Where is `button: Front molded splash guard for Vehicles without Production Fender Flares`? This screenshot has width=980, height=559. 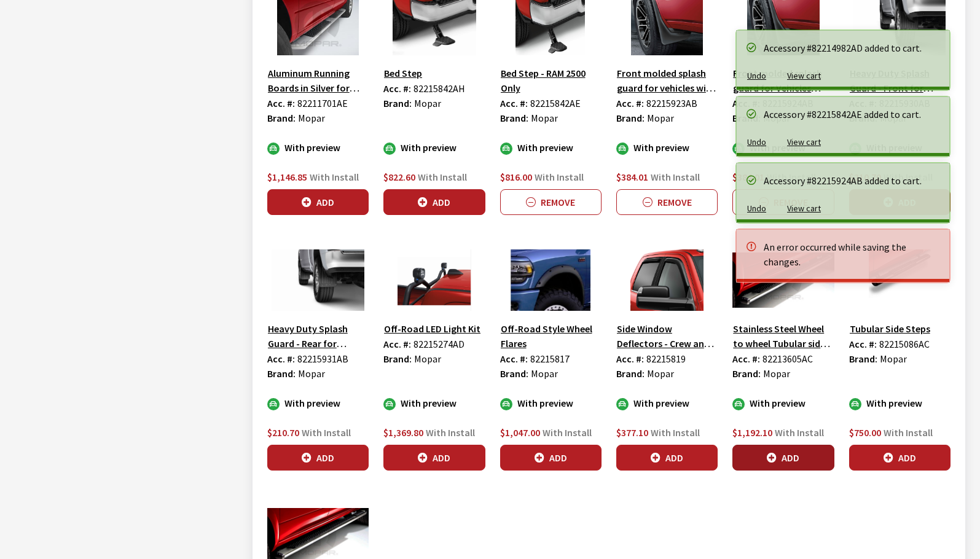 button: Front molded splash guard for Vehicles without Production Fender Flares is located at coordinates (783, 80).